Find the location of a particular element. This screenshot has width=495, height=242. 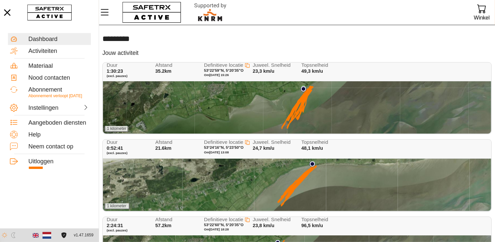

span: 1:30:23 is located at coordinates (115, 71).